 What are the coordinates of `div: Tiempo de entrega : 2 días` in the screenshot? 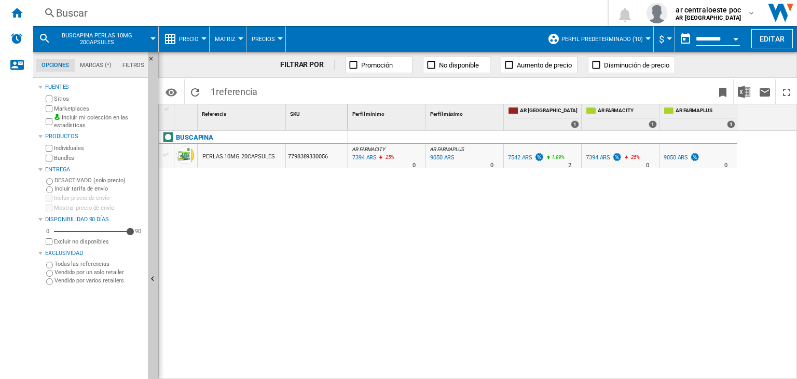 It's located at (569, 165).